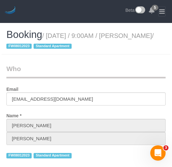 This screenshot has height=167, width=172. What do you see at coordinates (10, 11) in the screenshot?
I see `img: Automaid Logo` at bounding box center [10, 11].